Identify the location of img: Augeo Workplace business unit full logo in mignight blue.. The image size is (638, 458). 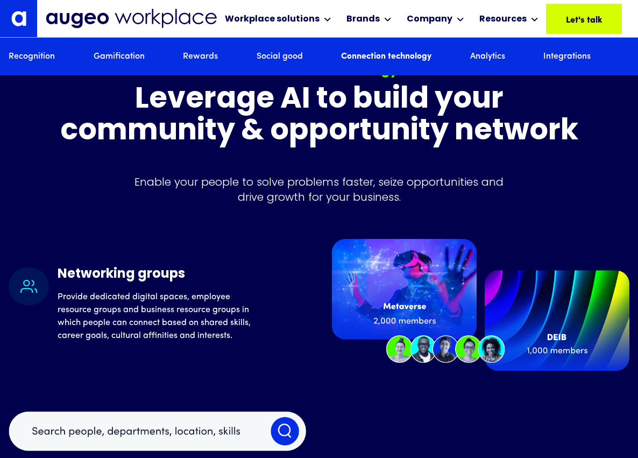
(131, 18).